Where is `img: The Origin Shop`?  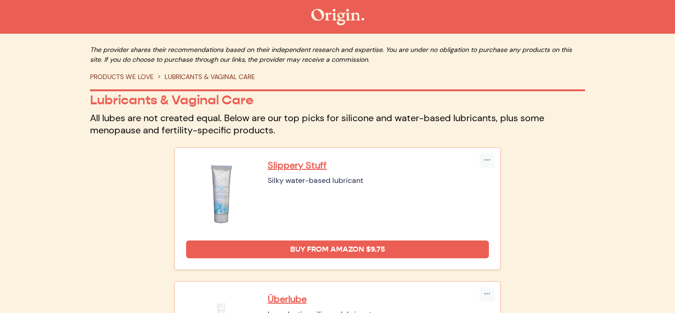
img: The Origin Shop is located at coordinates (337, 17).